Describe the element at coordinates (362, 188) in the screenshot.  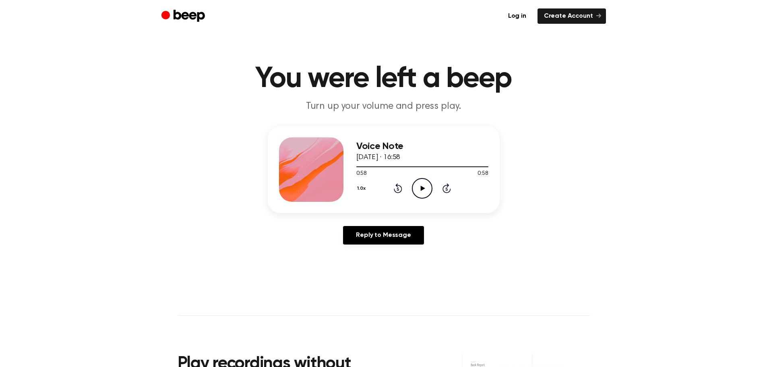
I see `button: 1.0x` at that location.